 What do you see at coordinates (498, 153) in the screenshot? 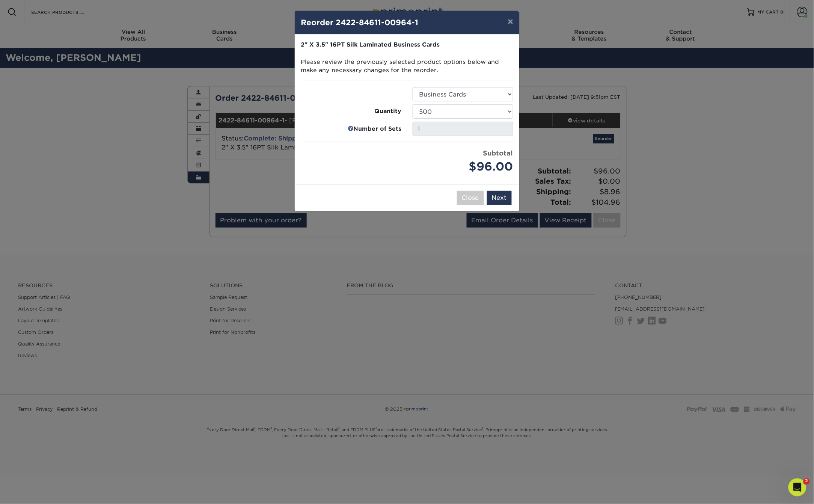
I see `strong: Subtotal` at bounding box center [498, 153].